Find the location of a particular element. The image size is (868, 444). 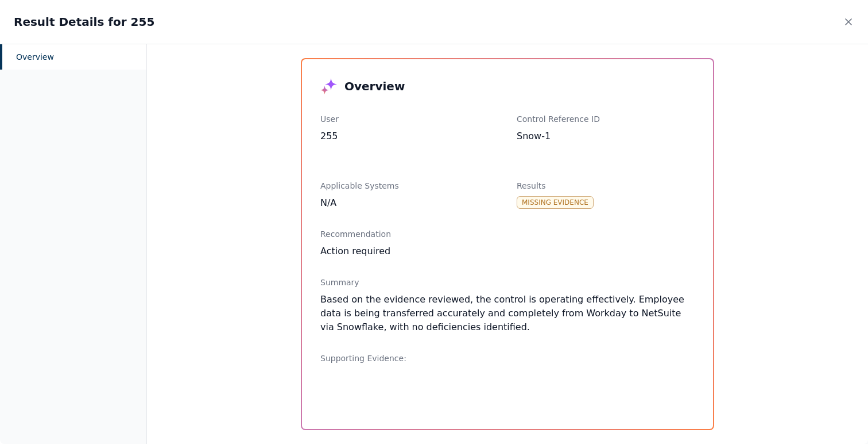

div: Missing Evidence is located at coordinates (555, 202).